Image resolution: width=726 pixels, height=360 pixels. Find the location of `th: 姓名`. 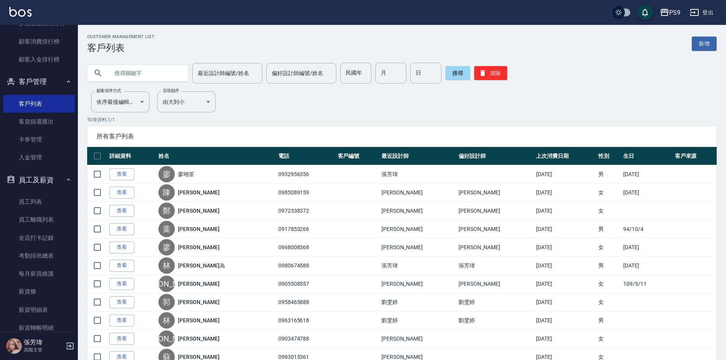

th: 姓名 is located at coordinates (216, 156).